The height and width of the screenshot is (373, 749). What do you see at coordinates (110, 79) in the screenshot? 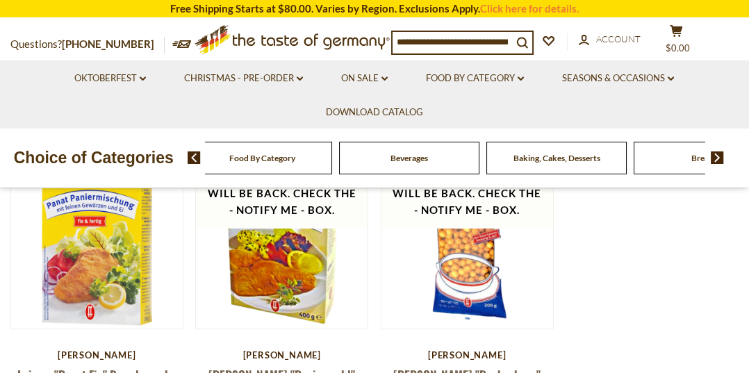
I see `a: Oktoberfest` at bounding box center [110, 79].